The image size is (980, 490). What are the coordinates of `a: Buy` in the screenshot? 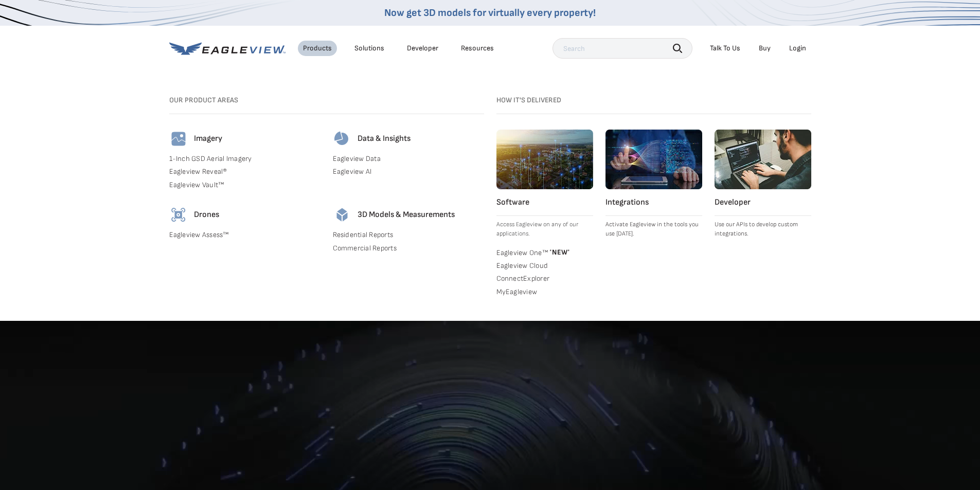 It's located at (765, 49).